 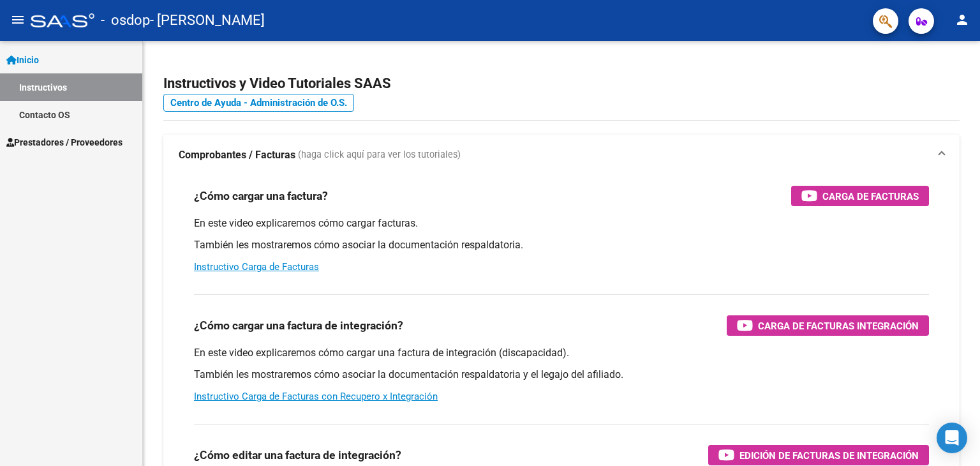 What do you see at coordinates (829, 456) in the screenshot?
I see `span: Edición de Facturas de integración` at bounding box center [829, 456].